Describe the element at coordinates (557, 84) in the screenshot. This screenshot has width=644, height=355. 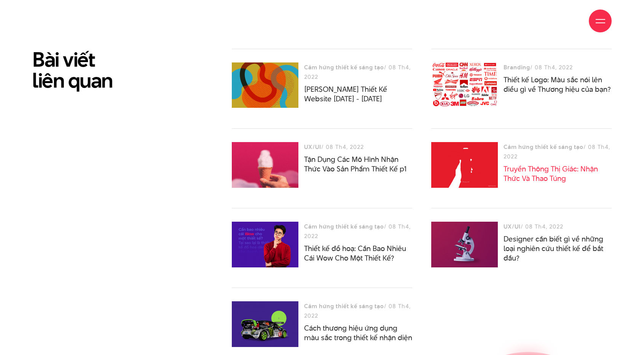
I see `a: Thiết kế Logo: Màu sắc nói lên điều gì về Thương hiệu của bạn?` at that location.